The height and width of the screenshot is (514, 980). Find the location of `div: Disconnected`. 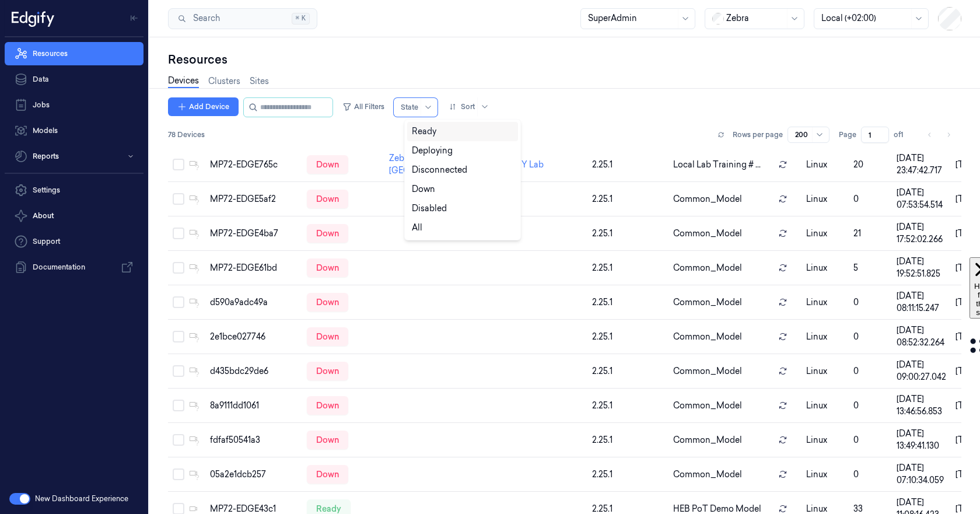

div: Disconnected is located at coordinates (440, 170).